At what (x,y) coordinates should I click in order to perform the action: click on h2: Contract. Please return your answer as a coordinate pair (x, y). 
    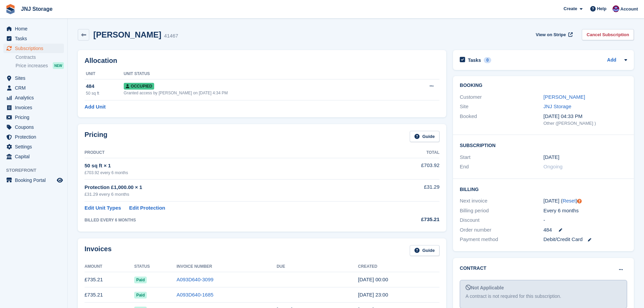
    Looking at the image, I should click on (473, 268).